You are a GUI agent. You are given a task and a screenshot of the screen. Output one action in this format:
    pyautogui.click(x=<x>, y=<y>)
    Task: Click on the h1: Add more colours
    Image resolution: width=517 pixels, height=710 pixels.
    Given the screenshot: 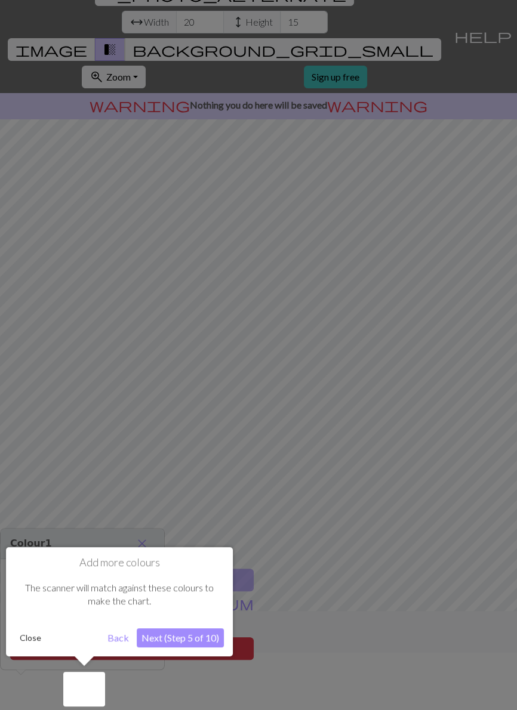 What is the action you would take?
    pyautogui.click(x=119, y=563)
    